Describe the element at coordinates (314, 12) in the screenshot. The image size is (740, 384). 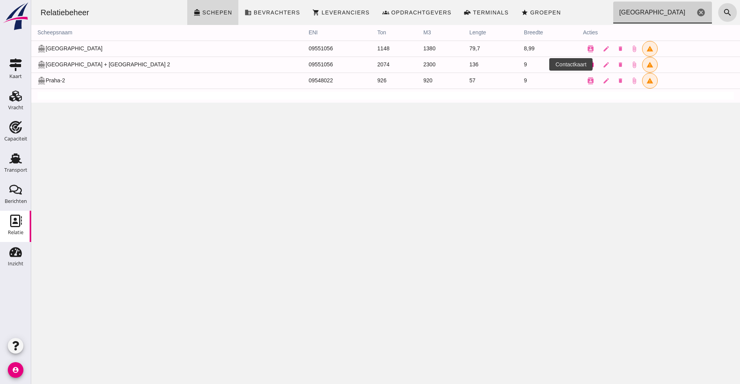
I see `span: Leveranciers` at that location.